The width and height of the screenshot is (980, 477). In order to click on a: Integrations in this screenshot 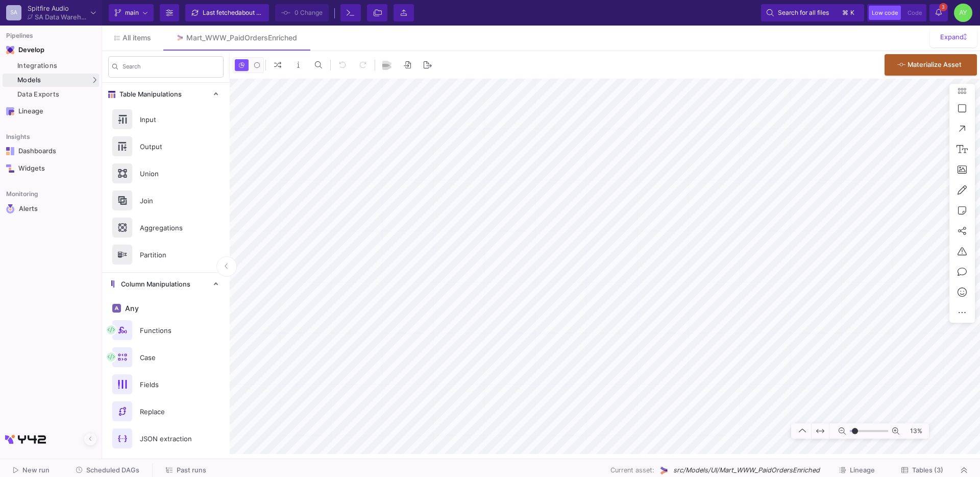, I will do `click(51, 66)`.